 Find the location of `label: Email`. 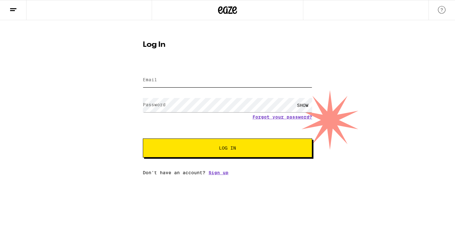

label: Email is located at coordinates (150, 80).